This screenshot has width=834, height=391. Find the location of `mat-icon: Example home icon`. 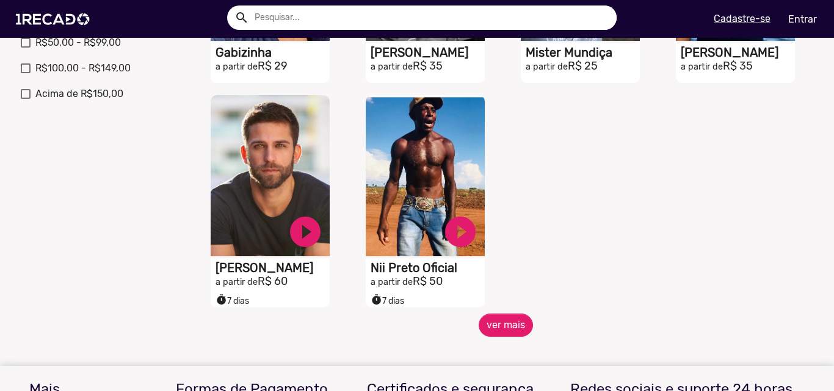

mat-icon: Example home icon is located at coordinates (242, 18).